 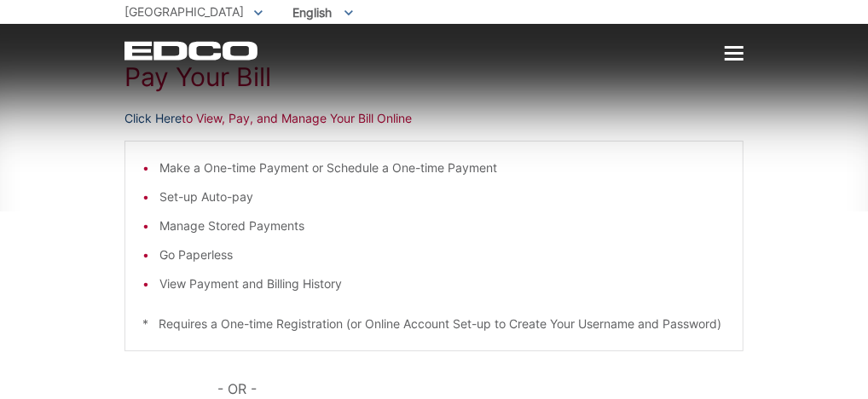 What do you see at coordinates (443, 226) in the screenshot?
I see `li: Manage Stored Payments` at bounding box center [443, 226].